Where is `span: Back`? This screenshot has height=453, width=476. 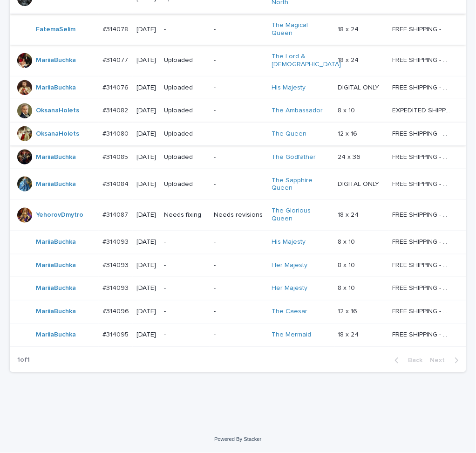
span: Back is located at coordinates (413, 361).